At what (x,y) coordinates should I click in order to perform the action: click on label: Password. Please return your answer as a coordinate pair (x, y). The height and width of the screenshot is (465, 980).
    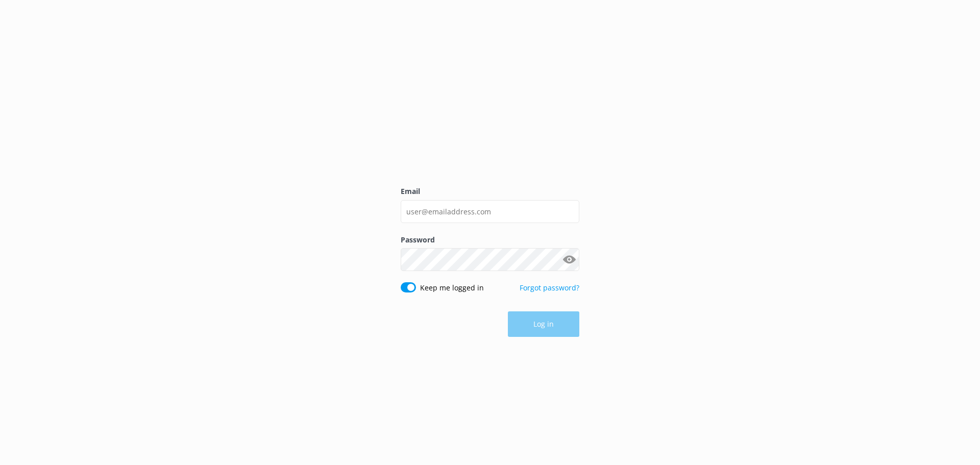
    Looking at the image, I should click on (490, 240).